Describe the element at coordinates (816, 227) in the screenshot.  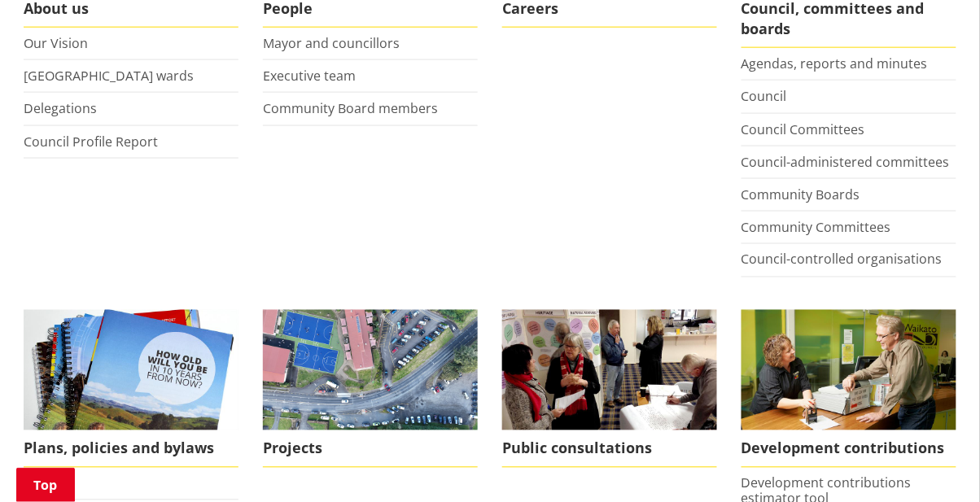
I see `a: Community Committees` at that location.